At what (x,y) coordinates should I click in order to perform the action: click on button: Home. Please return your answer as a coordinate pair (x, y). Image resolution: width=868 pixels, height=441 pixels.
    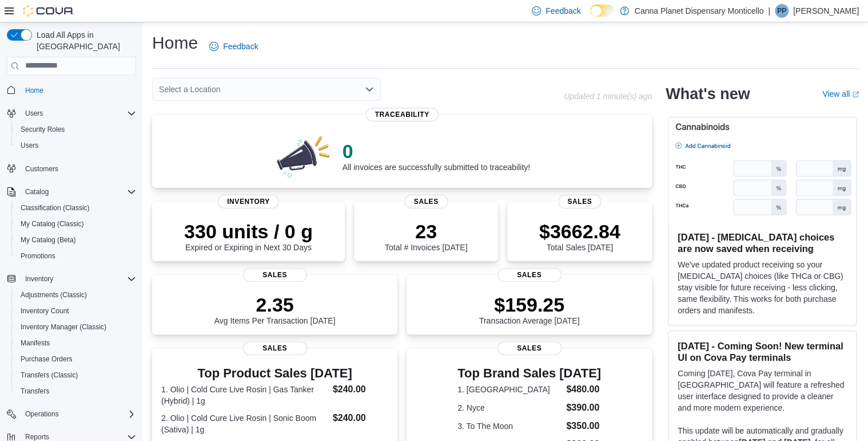
    Looking at the image, I should click on (72, 90).